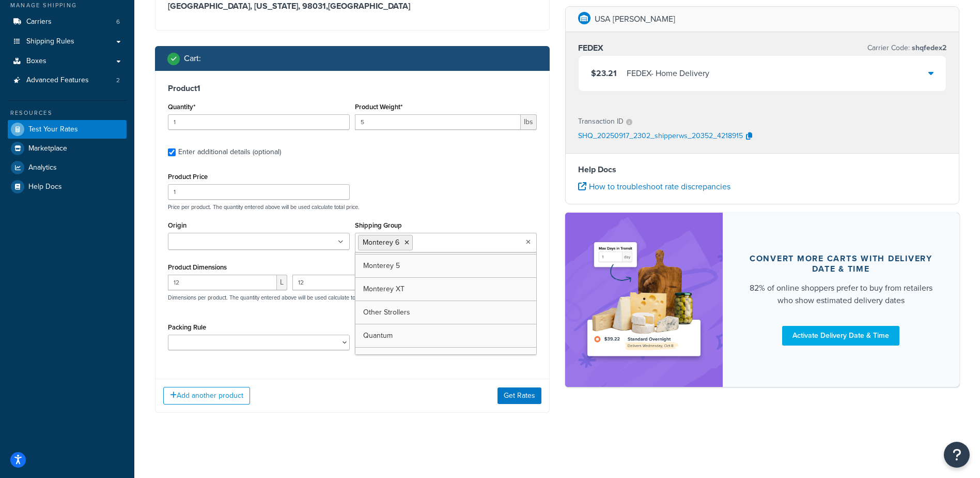  Describe the element at coordinates (67, 80) in the screenshot. I see `a: Advanced Features2` at that location.